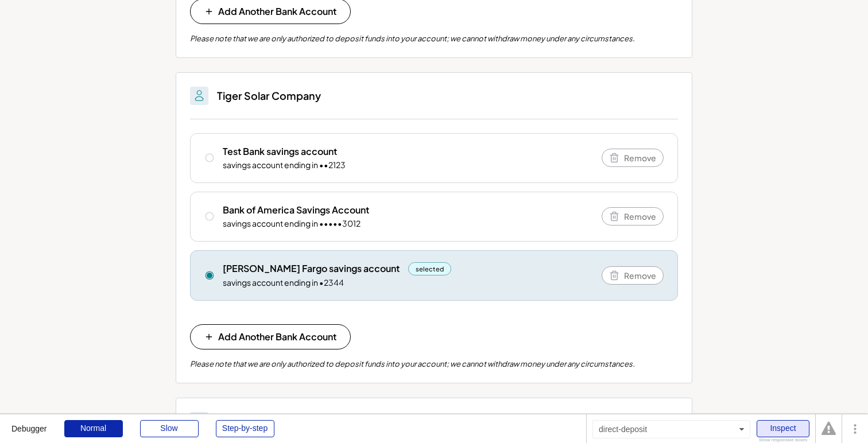  Describe the element at coordinates (279, 151) in the screenshot. I see `div: Test Bank savings account` at that location.